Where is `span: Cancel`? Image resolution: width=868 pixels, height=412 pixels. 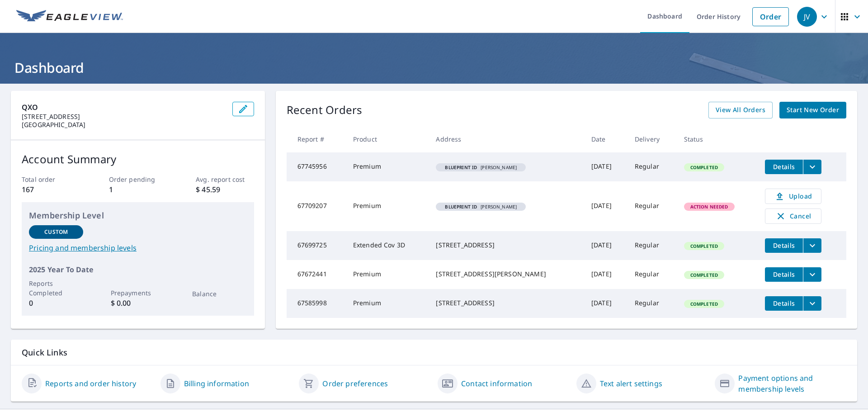
span: Cancel is located at coordinates (793, 216).